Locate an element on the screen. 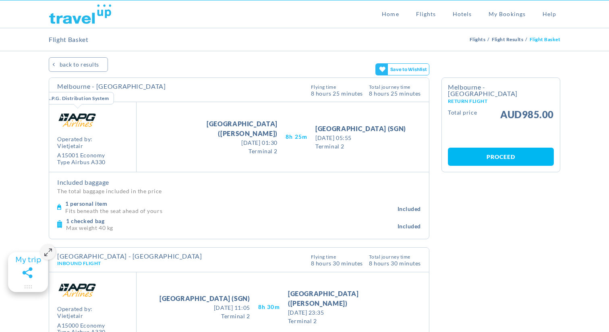 This screenshot has height=332, width=609. h4: Included baggage is located at coordinates (239, 182).